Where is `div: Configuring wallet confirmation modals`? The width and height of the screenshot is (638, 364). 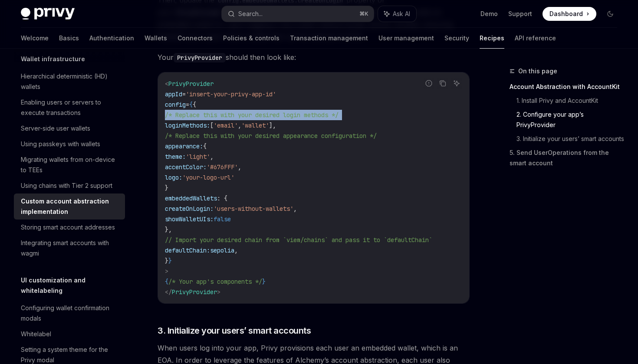
div: Configuring wallet confirmation modals is located at coordinates (70, 313).